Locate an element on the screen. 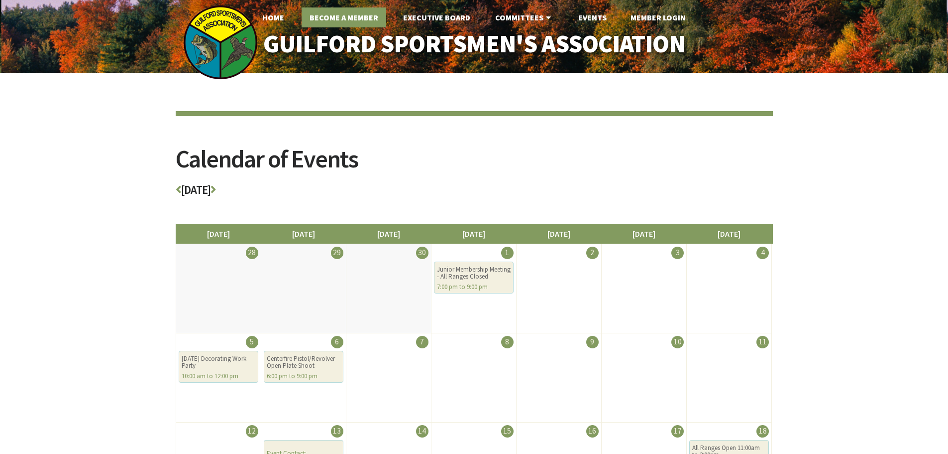 This screenshot has width=948, height=454. div: 16 is located at coordinates (592, 431).